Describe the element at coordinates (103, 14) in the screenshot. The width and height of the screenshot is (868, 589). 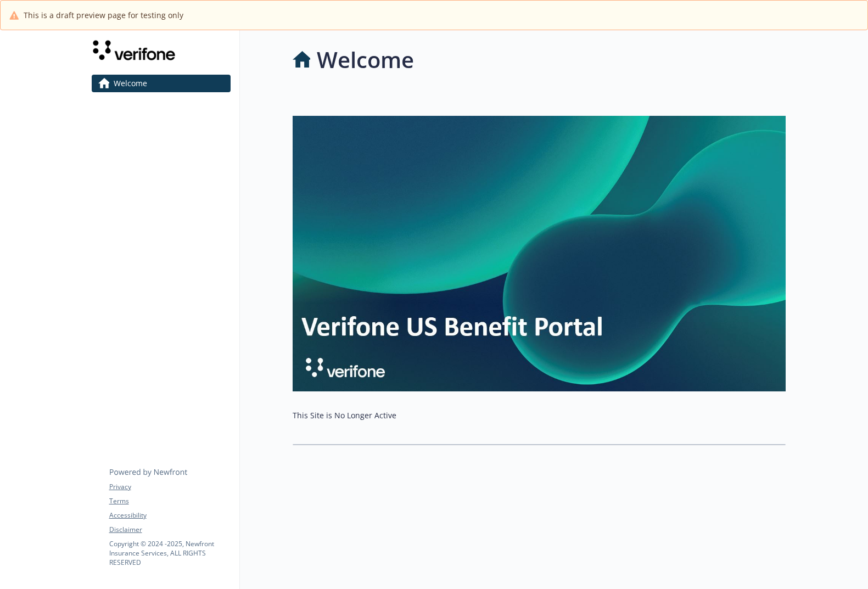
I see `span: This is a draft preview page for testing only` at that location.